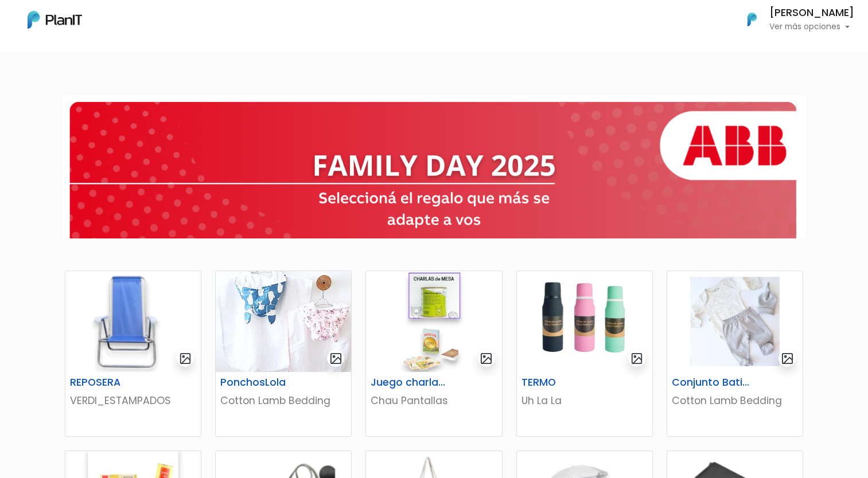  I want to click on a: gallery-light Conjunto Batita, Pelele y Gorro Cotton Lamb Bedding, so click(735, 354).